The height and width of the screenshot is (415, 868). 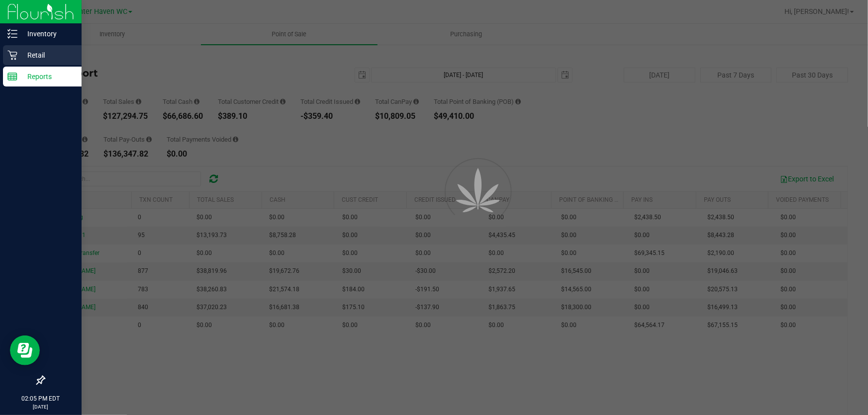 What do you see at coordinates (47, 34) in the screenshot?
I see `p: Inventory` at bounding box center [47, 34].